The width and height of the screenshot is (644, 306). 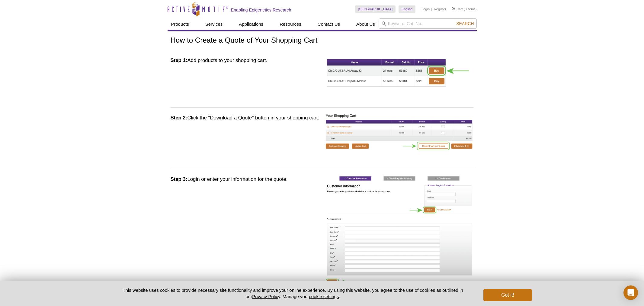 What do you see at coordinates (245, 179) in the screenshot?
I see `h3: Login or enter your information for the quote.` at bounding box center [245, 179].